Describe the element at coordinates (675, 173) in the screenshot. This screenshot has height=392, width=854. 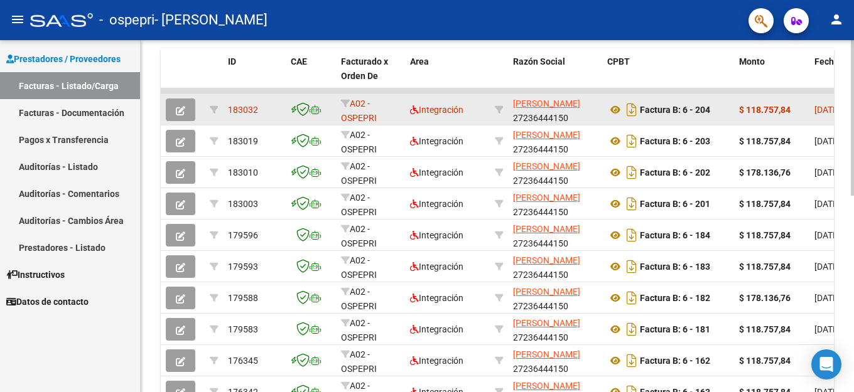
I see `strong: Factura B: 6 - 202` at that location.